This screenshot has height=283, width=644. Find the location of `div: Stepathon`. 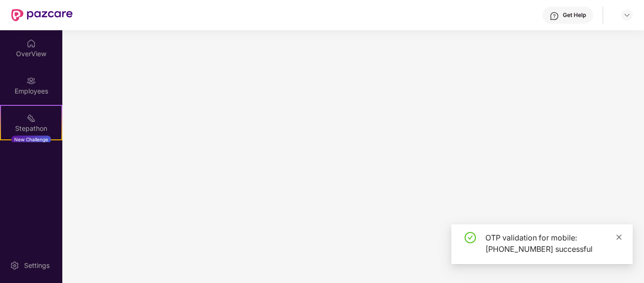

div: Stepathon is located at coordinates (31, 129).